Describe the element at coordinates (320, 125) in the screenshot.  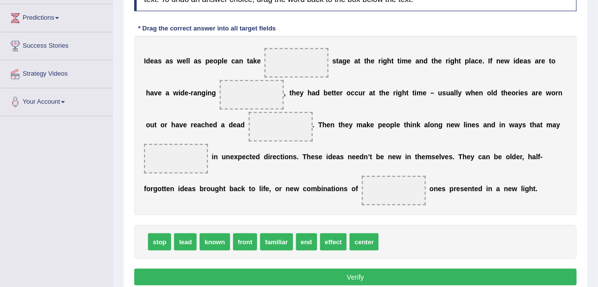
I see `b: T` at that location.